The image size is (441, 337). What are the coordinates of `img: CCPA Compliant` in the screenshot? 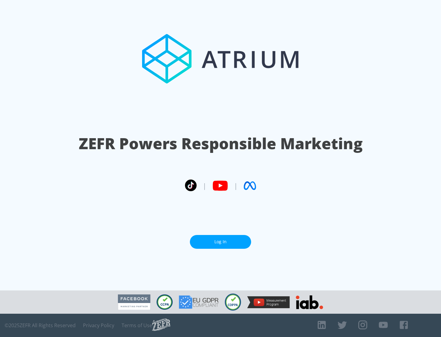 It's located at (164, 302).